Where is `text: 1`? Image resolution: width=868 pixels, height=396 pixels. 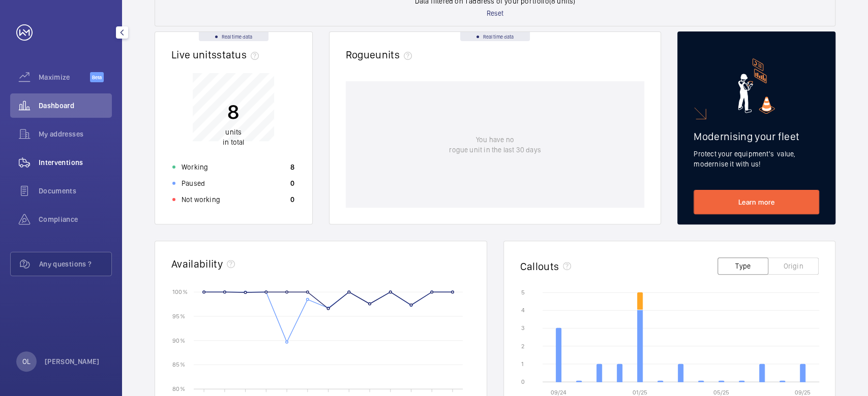 text: 1 is located at coordinates (522, 364).